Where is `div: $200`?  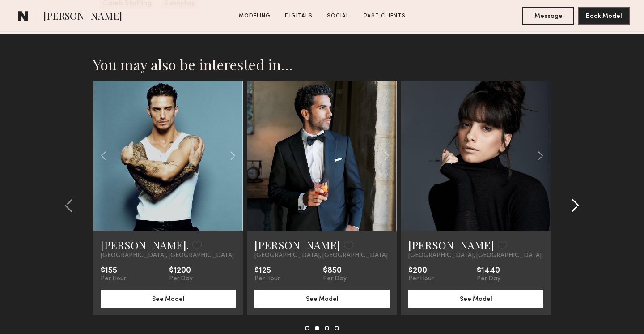
div: $200 is located at coordinates (421, 271).